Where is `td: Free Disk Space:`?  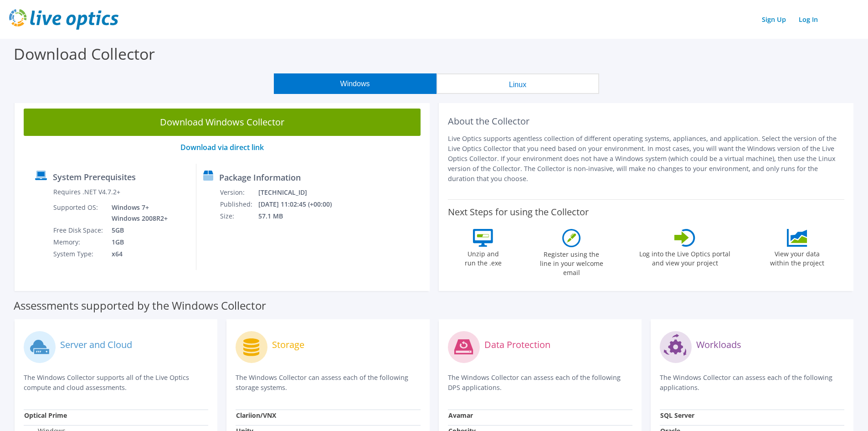
td: Free Disk Space: is located at coordinates (79, 231).